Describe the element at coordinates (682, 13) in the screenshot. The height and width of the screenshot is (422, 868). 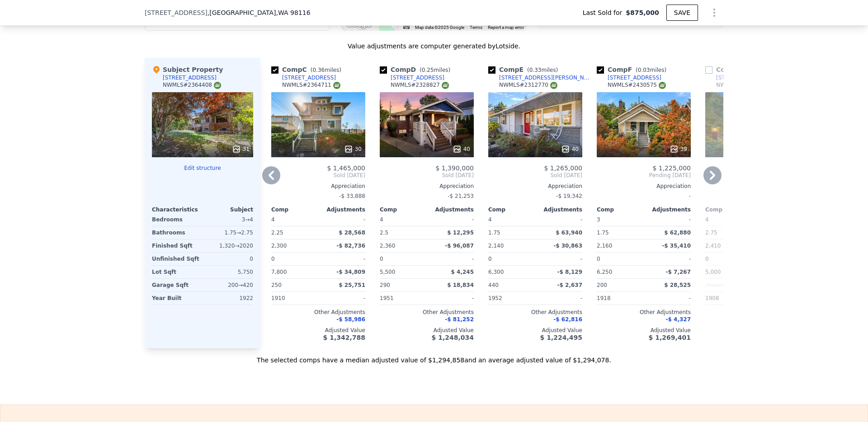
I see `button: SAVE` at that location.